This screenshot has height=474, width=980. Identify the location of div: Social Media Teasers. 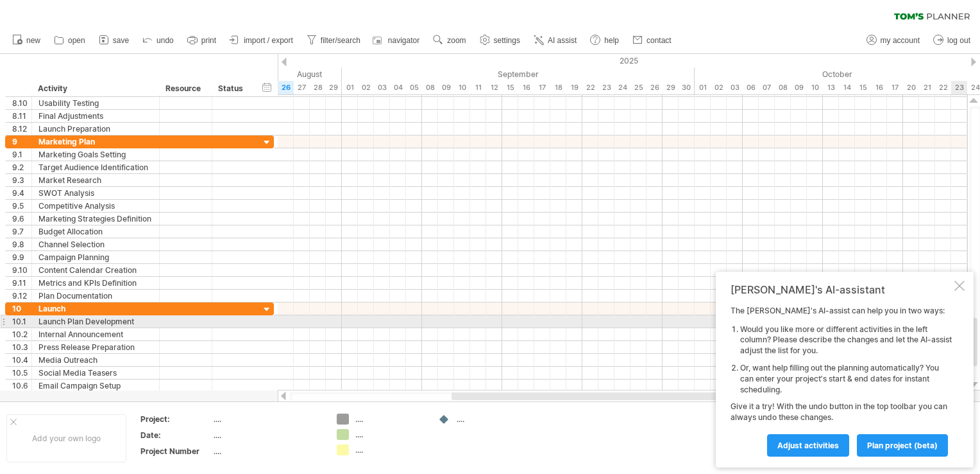
(96, 372).